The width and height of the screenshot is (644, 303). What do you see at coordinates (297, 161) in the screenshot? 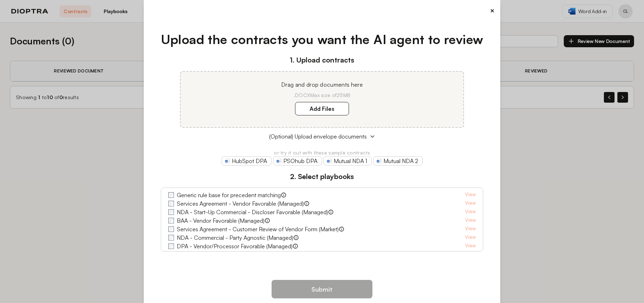
I see `a: PSOhub DPA` at bounding box center [297, 161].